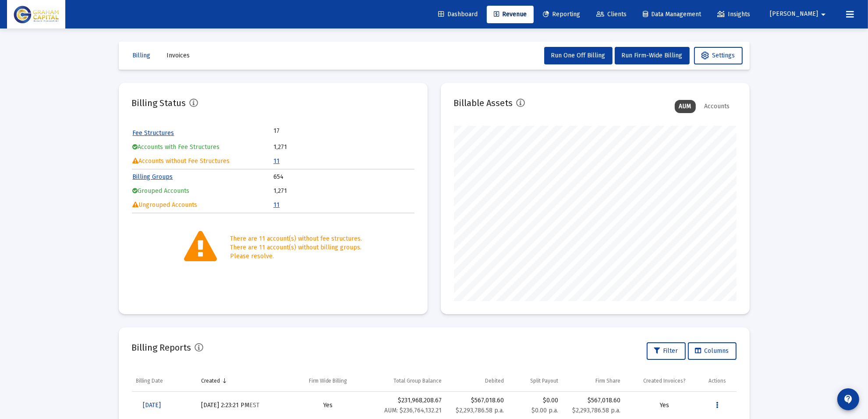 The height and width of the screenshot is (419, 868). What do you see at coordinates (142, 55) in the screenshot?
I see `button: Billing` at bounding box center [142, 55].